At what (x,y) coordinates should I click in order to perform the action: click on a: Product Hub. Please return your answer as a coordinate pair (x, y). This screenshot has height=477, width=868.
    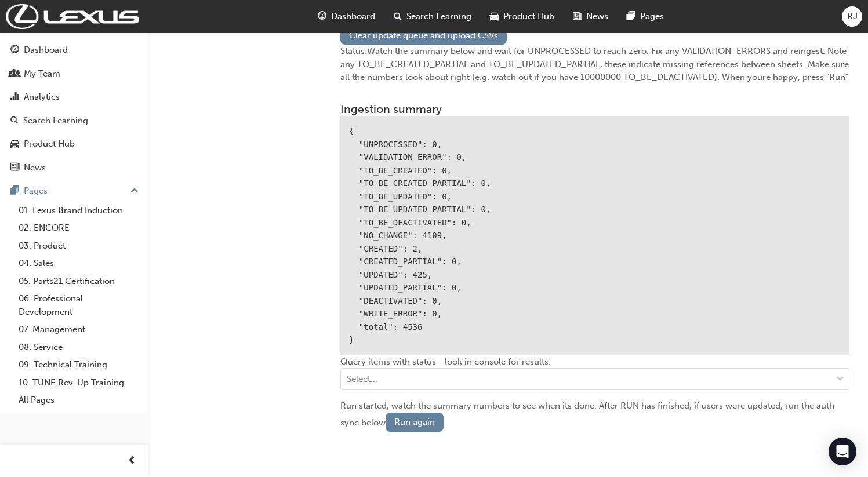
    Looking at the image, I should click on (73, 144).